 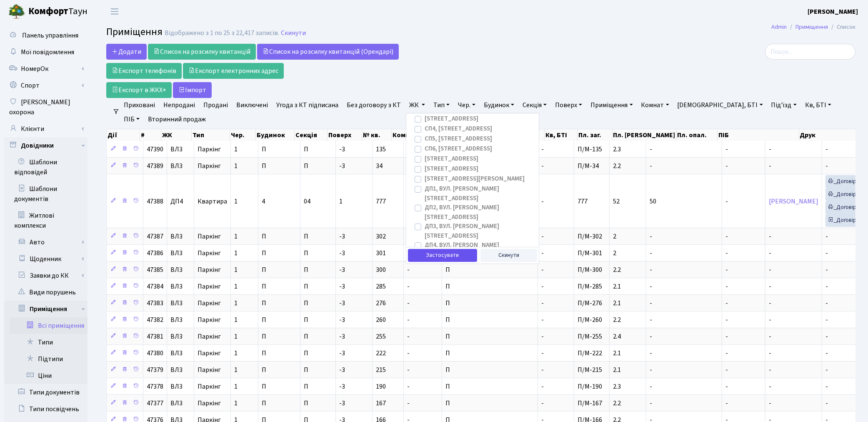 I want to click on th: Будинок, so click(x=275, y=135).